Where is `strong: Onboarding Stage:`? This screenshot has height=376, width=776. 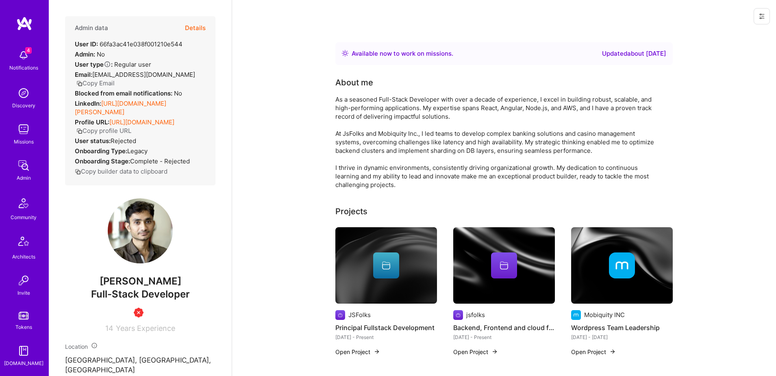 strong: Onboarding Stage: is located at coordinates (102, 161).